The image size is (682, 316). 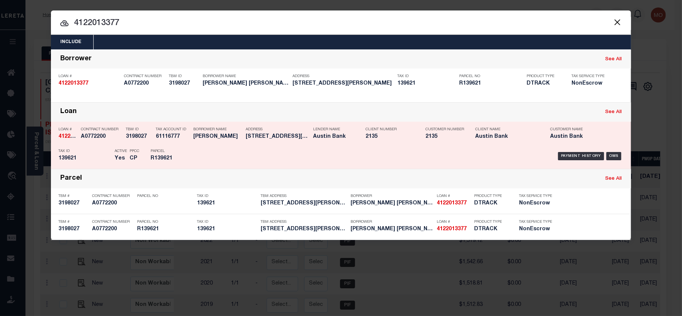 I want to click on div: Parcel, so click(x=71, y=179).